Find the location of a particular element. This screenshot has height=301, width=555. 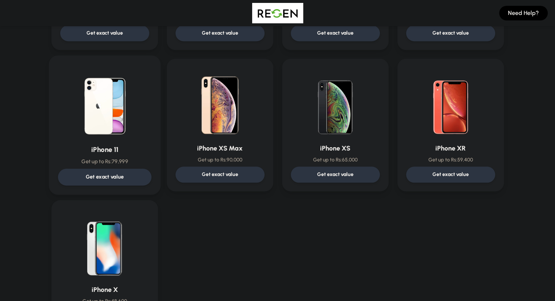

p: Get up to Rs: 79,999 is located at coordinates (104, 162).